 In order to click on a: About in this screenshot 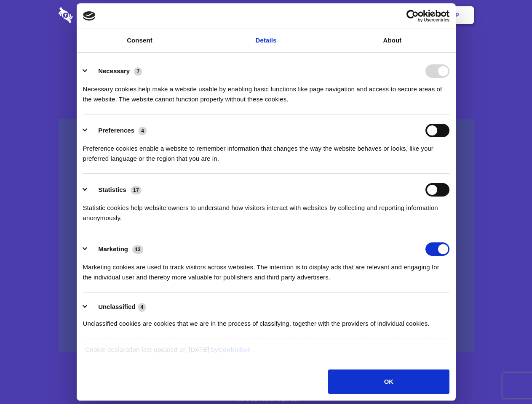, I will do `click(392, 40)`.